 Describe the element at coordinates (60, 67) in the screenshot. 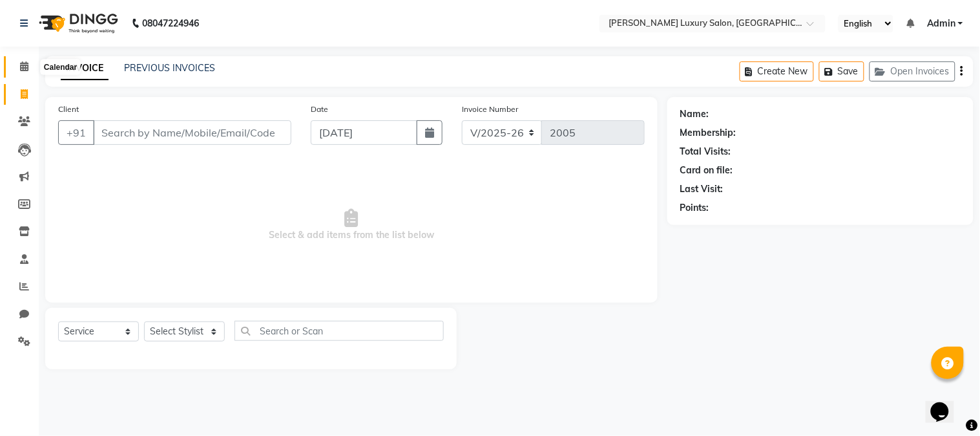

I see `div: Calendar` at that location.